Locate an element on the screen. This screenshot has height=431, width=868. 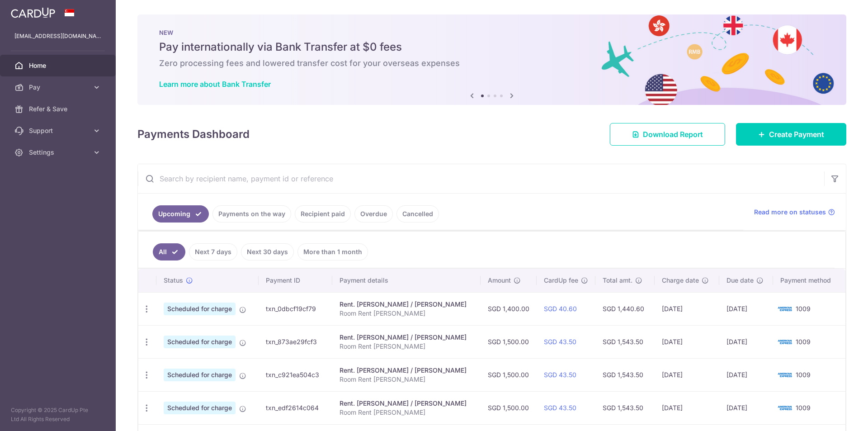
td: txn_873ae29fcf3 is located at coordinates (295, 342).